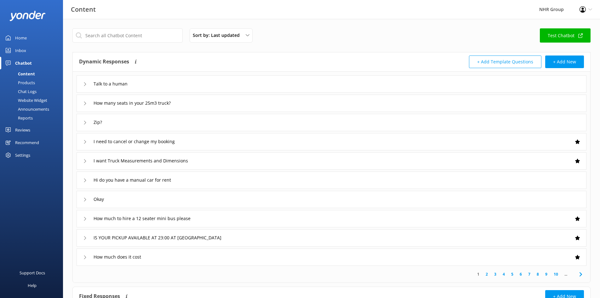  What do you see at coordinates (19, 74) in the screenshot?
I see `div: Content` at bounding box center [19, 74].